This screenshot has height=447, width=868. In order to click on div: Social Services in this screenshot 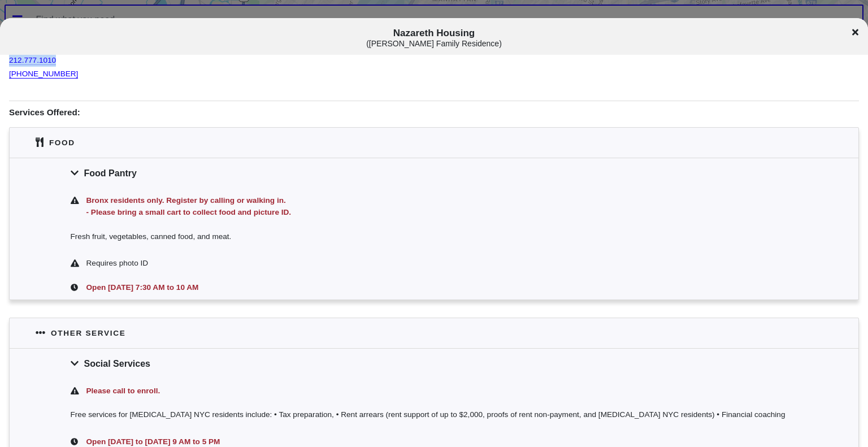, I will do `click(434, 363)`.